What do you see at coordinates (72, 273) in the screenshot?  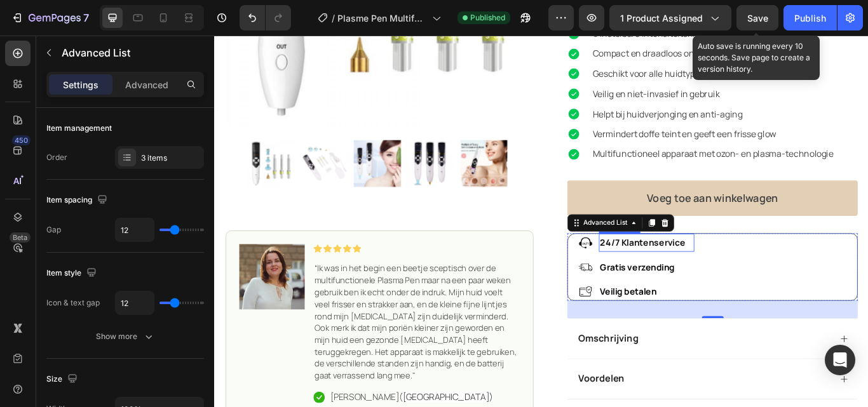 I see `div: Item style` at bounding box center [72, 273].